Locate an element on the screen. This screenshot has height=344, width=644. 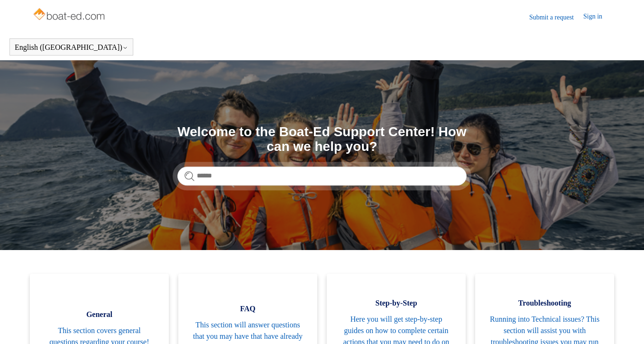
input: Search is located at coordinates (322, 176).